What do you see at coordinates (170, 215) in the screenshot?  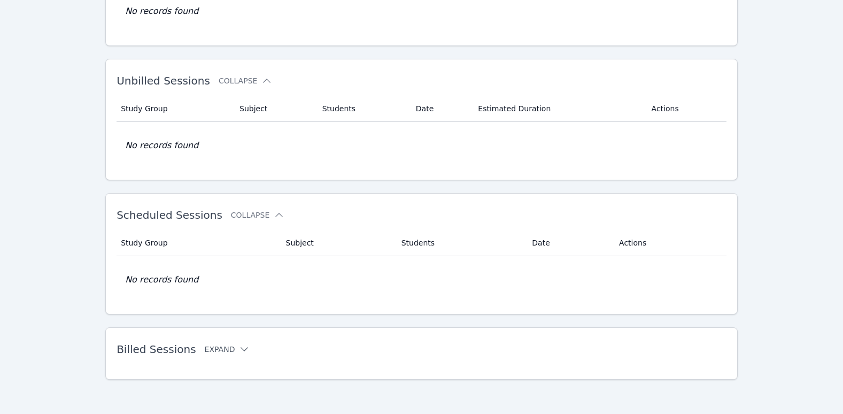 I see `span: Scheduled Sessions` at bounding box center [170, 215].